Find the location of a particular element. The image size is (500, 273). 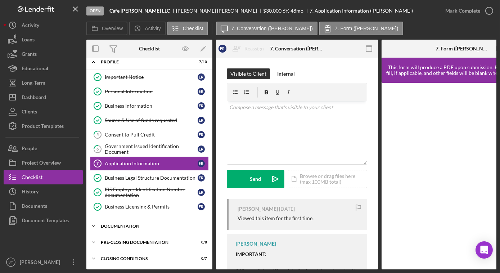

strong: IMPORTANT: is located at coordinates (251, 254).